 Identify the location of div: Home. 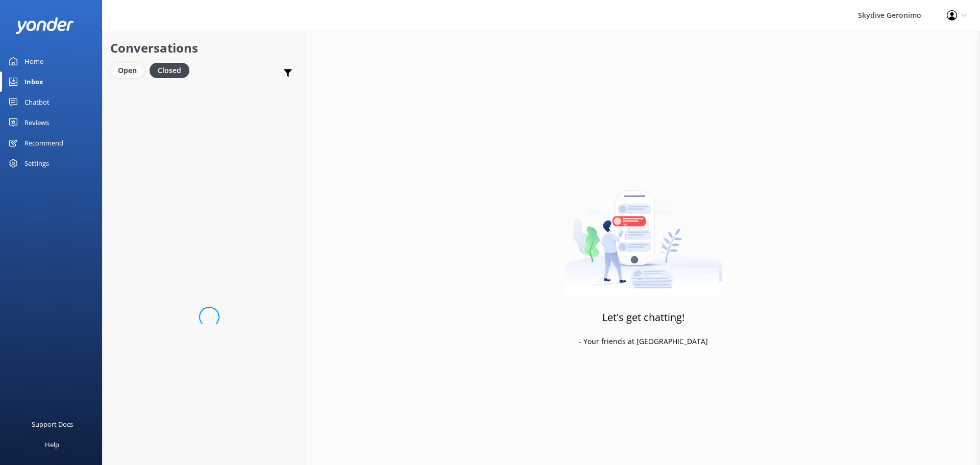
(33, 61).